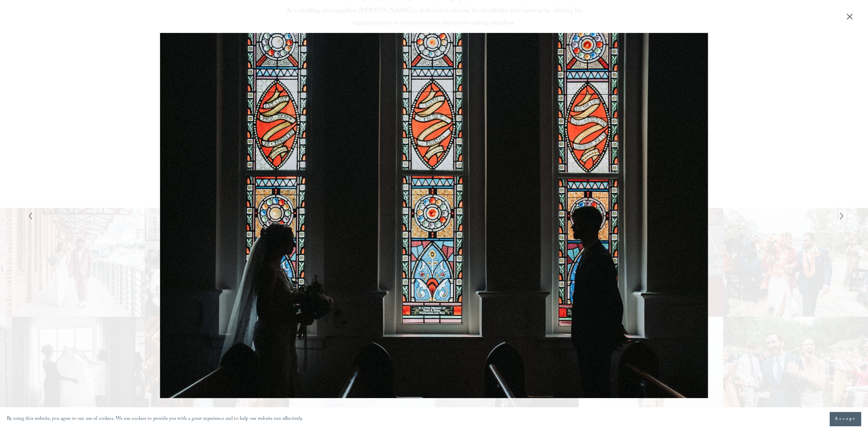 This screenshot has height=431, width=868. Describe the element at coordinates (155, 420) in the screenshot. I see `p: By using this website, you agree to our use of cookies. We use cookies to provide you with a grea...` at that location.